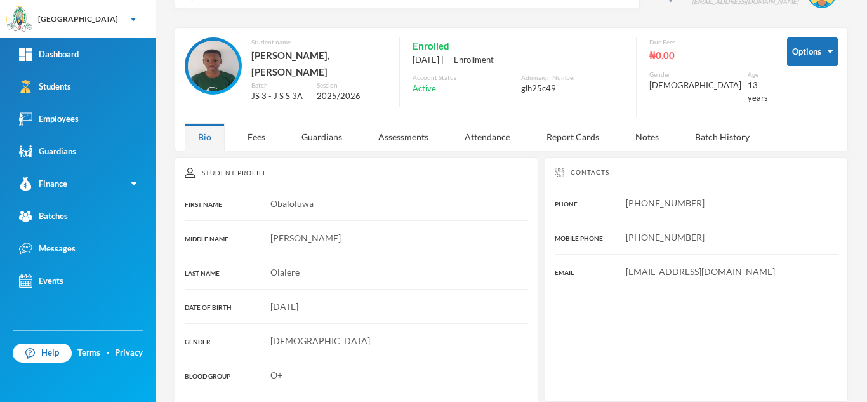 Image resolution: width=867 pixels, height=402 pixels. What do you see at coordinates (279, 85) in the screenshot?
I see `div: Batch` at bounding box center [279, 85].